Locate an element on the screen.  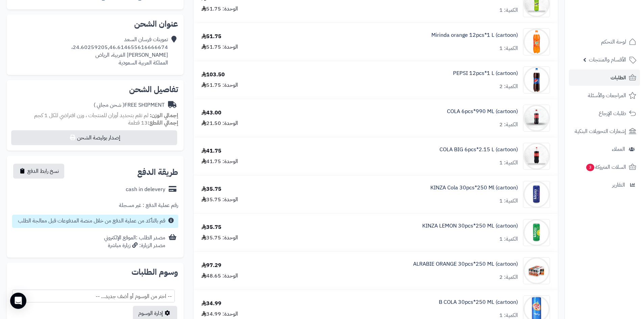
a: لوحة التحكم is located at coordinates (605, 42).